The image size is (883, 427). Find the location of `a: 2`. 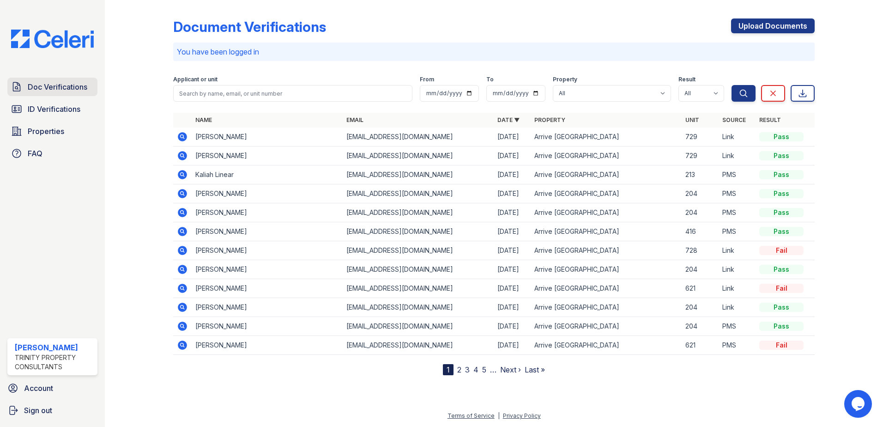

a: 2 is located at coordinates (459, 369).